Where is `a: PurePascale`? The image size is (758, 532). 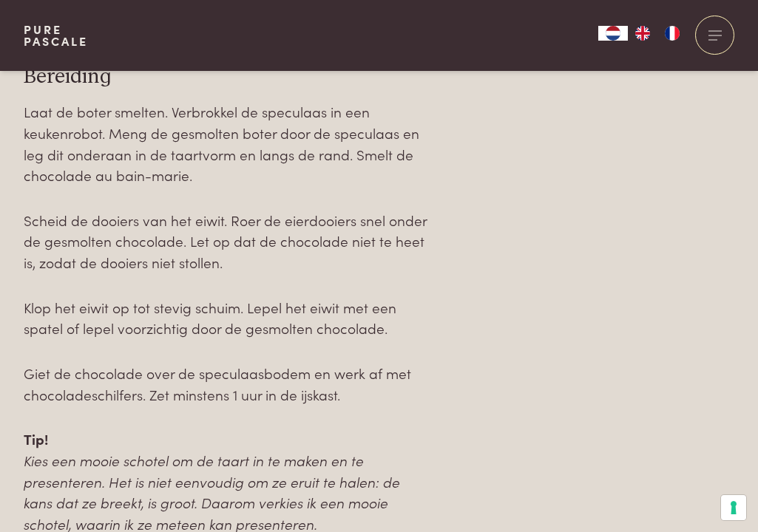 a: PurePascale is located at coordinates (55, 35).